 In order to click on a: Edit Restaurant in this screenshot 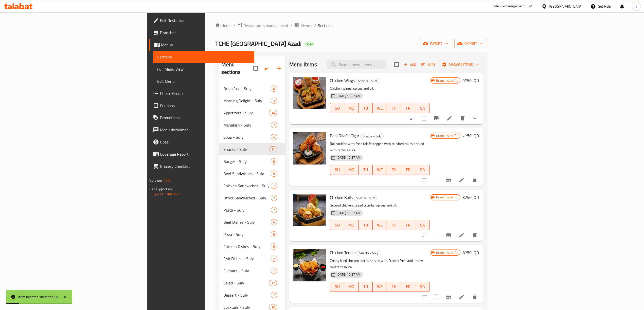, I will do `click(202, 21)`.